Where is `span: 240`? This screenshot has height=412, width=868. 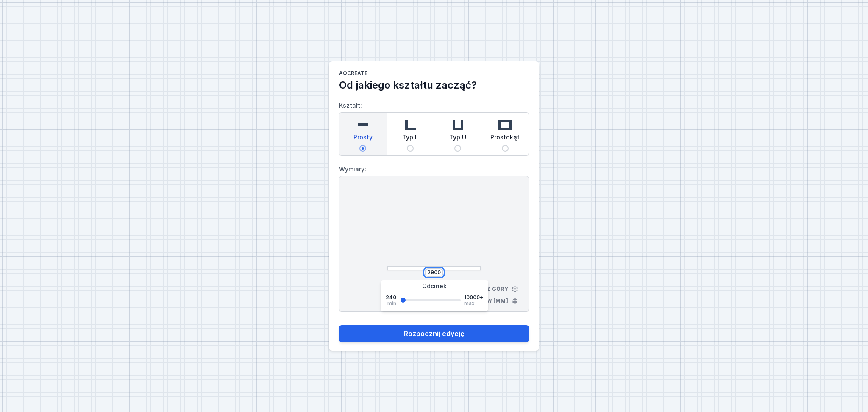
span: 240 is located at coordinates (391, 297).